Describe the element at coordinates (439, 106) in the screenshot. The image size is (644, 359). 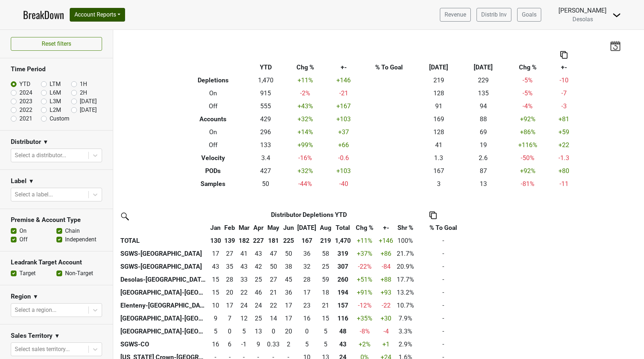
I see `td: 91` at that location.